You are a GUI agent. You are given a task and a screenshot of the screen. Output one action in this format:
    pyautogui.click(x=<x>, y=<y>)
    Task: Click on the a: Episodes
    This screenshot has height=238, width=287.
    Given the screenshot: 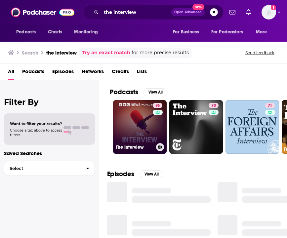 What is the action you would take?
    pyautogui.click(x=63, y=73)
    